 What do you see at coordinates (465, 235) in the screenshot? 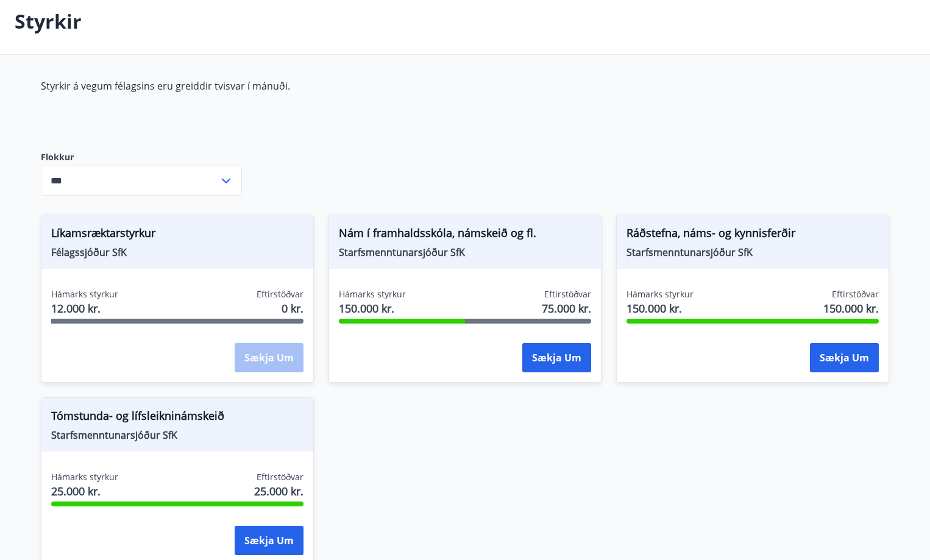
I see `span: Nám í framhaldsskóla, námskeið og fl.` at bounding box center [465, 235].